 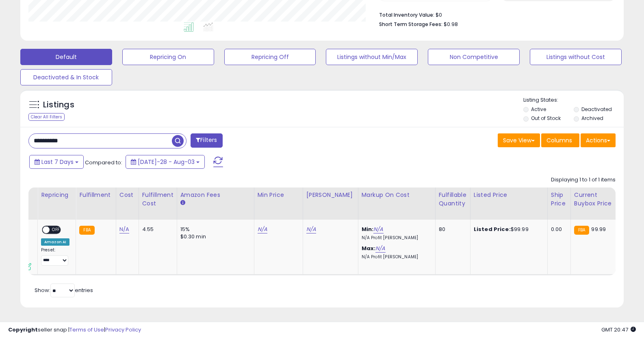 I want to click on small: Amazon Fees., so click(x=182, y=203).